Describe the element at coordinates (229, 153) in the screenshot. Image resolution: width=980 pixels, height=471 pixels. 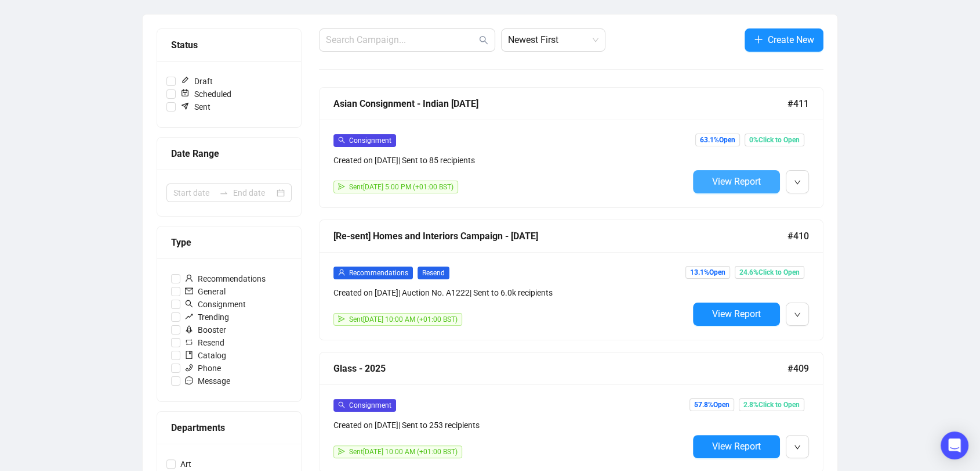
I see `div: Date Range` at that location.